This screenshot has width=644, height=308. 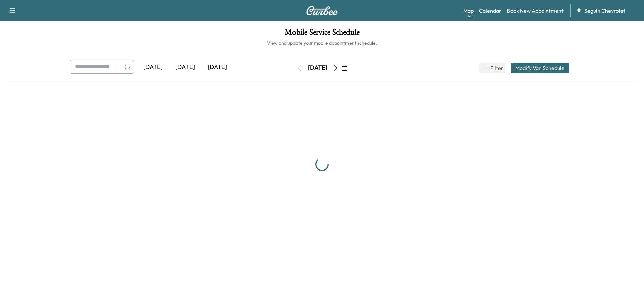 I want to click on span: Filter, so click(x=496, y=68).